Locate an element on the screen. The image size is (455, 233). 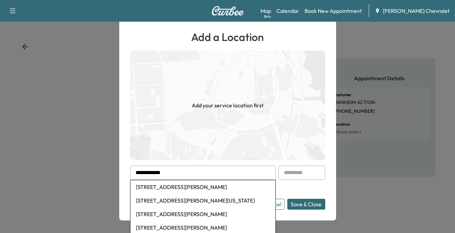
img: empty-map-CL6vilOE.png is located at coordinates (228, 105).